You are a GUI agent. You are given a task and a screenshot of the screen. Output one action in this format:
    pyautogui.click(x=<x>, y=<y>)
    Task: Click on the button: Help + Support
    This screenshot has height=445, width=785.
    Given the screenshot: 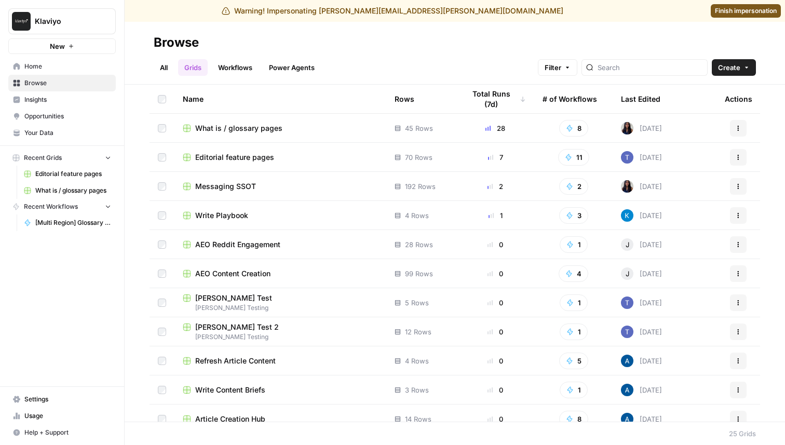 What is the action you would take?
    pyautogui.click(x=62, y=433)
    